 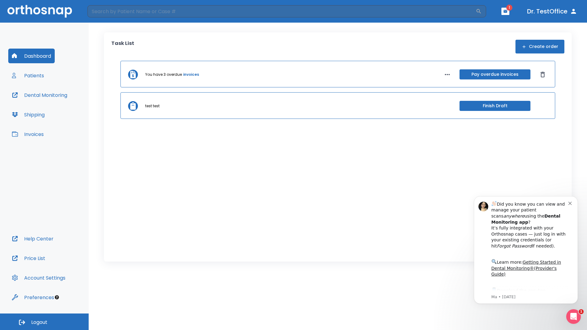 What do you see at coordinates (495, 106) in the screenshot?
I see `button: Finish Draft` at bounding box center [495, 106].